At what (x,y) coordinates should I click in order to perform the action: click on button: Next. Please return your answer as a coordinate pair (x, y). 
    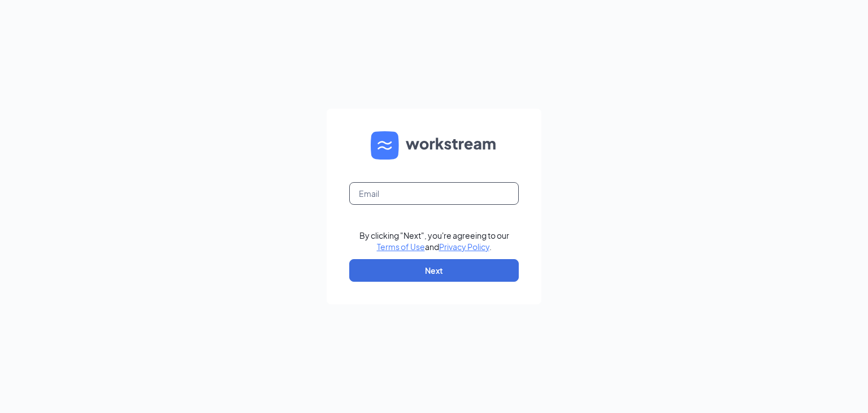
    Looking at the image, I should click on (434, 270).